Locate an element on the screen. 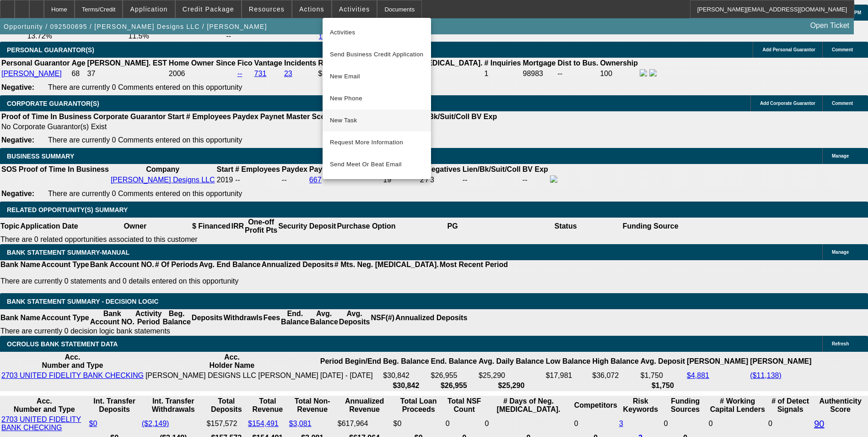 This screenshot has width=868, height=437. span: New Task is located at coordinates (376, 120).